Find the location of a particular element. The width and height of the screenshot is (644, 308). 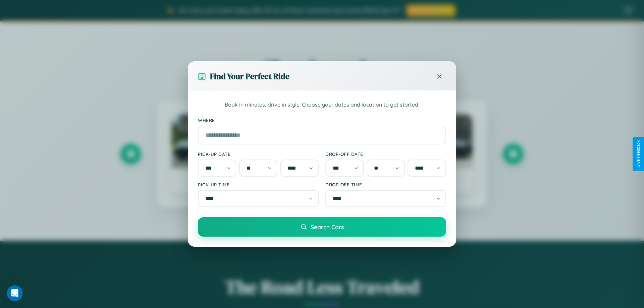

label: Pick-up Date is located at coordinates (258, 154).